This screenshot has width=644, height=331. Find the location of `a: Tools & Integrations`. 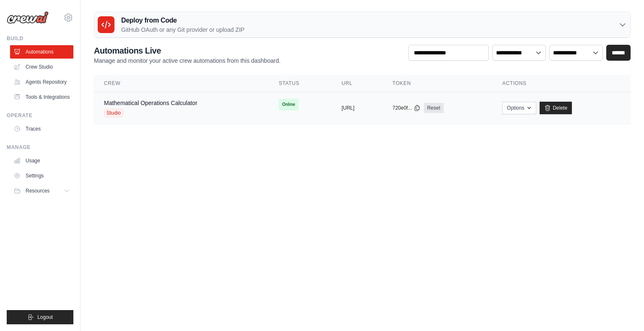

a: Tools & Integrations is located at coordinates (42, 97).